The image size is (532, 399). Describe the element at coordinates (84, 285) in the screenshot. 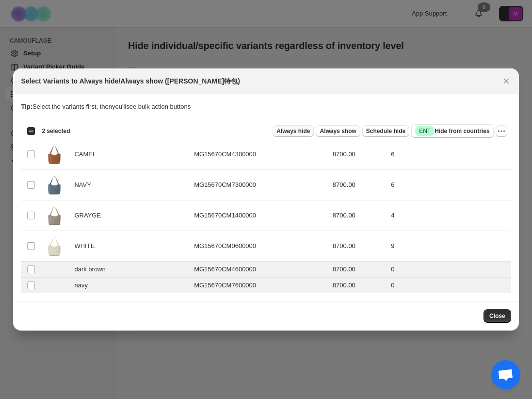

I see `span: navy` at that location.